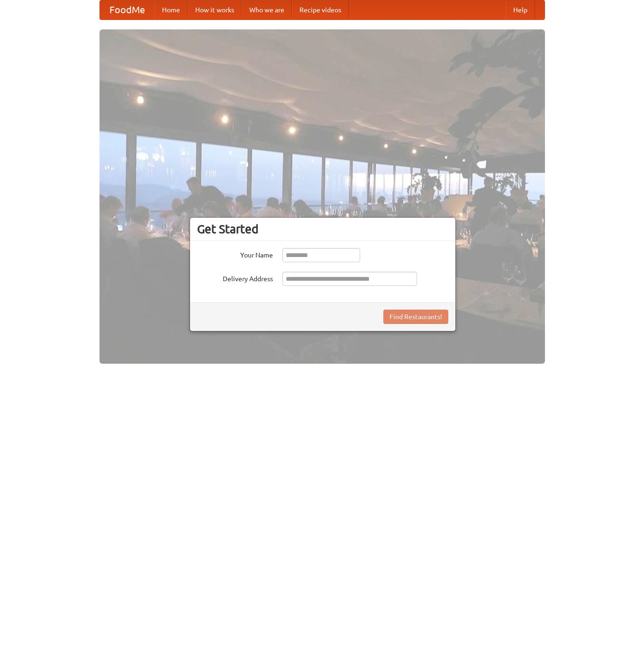 This screenshot has width=644, height=671. I want to click on a: FoodMe, so click(127, 10).